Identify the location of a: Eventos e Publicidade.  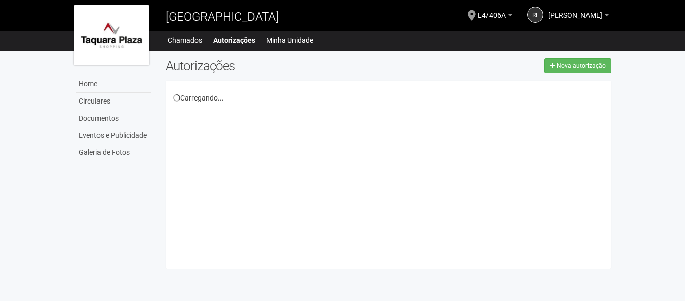
(114, 136).